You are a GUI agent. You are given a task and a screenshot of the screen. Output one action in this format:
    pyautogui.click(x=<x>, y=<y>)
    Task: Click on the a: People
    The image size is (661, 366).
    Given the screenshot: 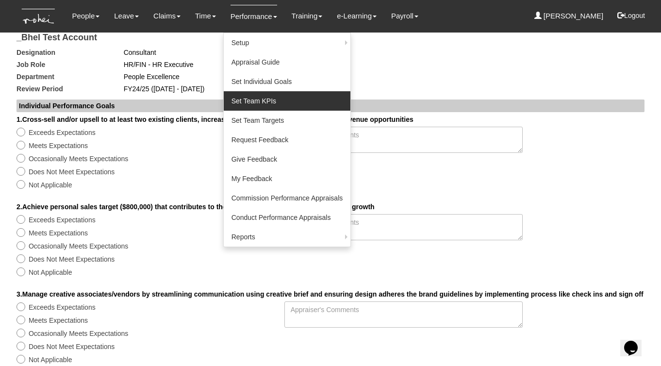 What is the action you would take?
    pyautogui.click(x=86, y=16)
    